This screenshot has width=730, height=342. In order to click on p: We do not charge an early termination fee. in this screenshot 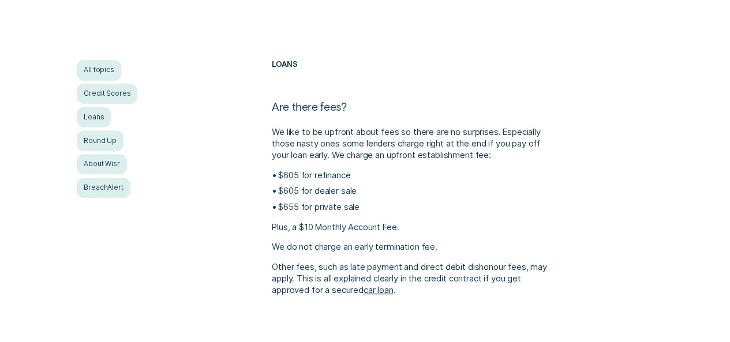, I will do `click(414, 247)`.